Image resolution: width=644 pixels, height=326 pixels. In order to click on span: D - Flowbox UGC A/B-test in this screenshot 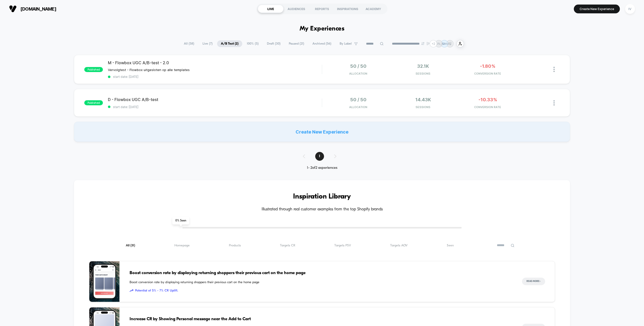, I will do `click(215, 99)`.